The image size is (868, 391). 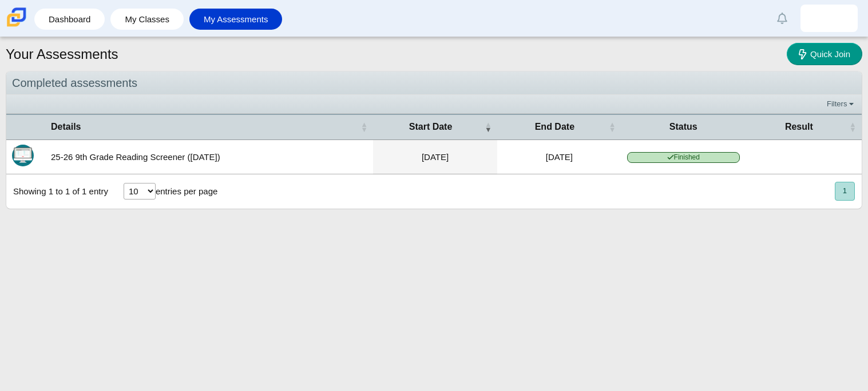 What do you see at coordinates (559, 156) in the screenshot?
I see `time: Aug 26, 2025 at 10:23 AM` at bounding box center [559, 156].